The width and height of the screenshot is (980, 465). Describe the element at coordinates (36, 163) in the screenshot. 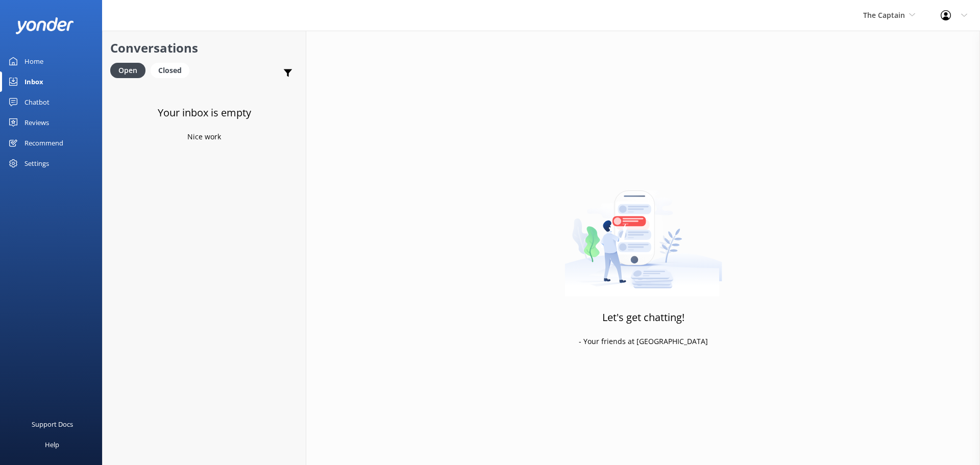

I see `div: Settings` at that location.